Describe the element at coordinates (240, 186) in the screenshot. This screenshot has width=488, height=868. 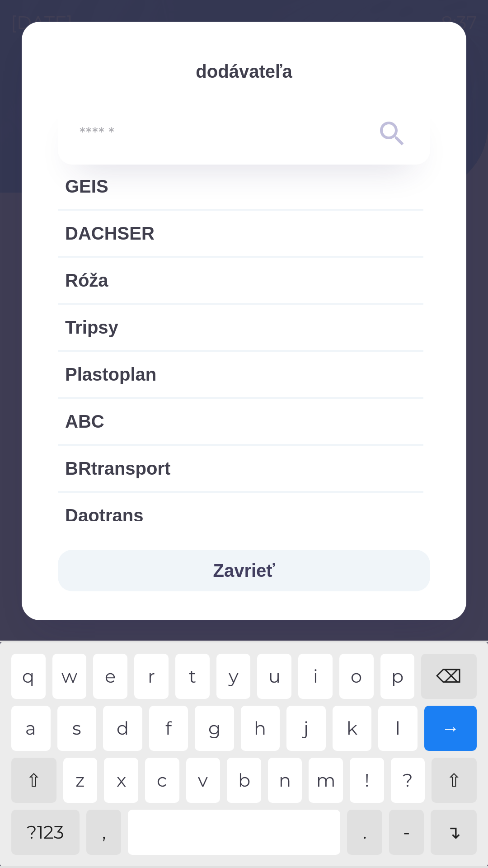
I see `div: GEIS` at that location.